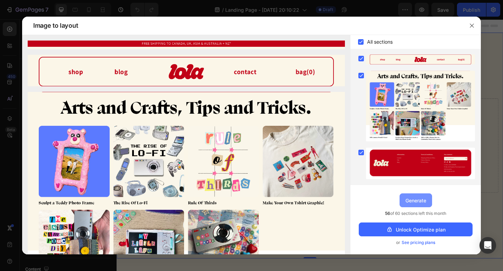 The image size is (503, 271). I want to click on span: of 60 sections left this month, so click(416, 213).